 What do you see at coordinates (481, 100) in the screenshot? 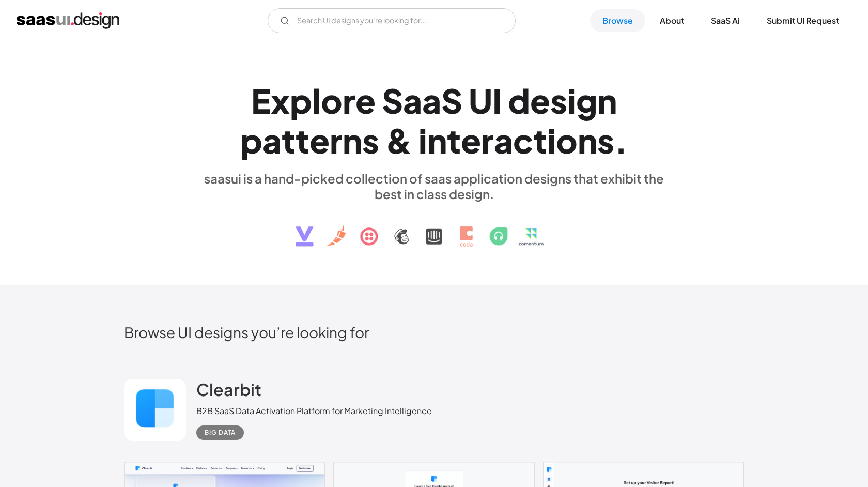
I see `div: U` at bounding box center [481, 100].